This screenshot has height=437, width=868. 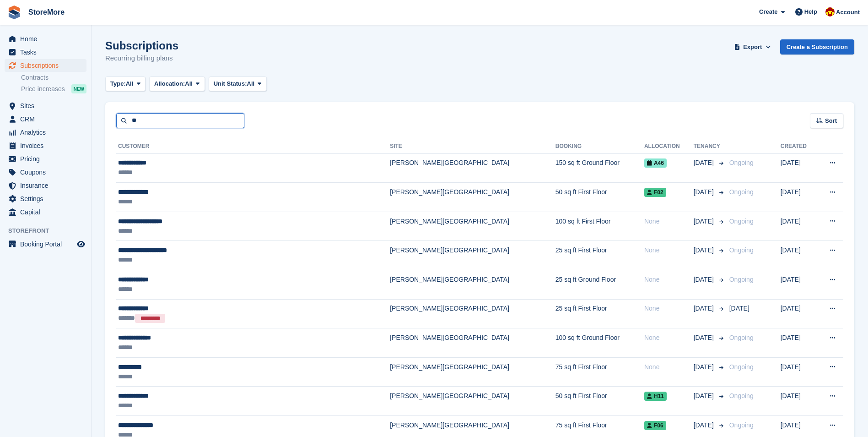 What do you see at coordinates (599, 147) in the screenshot?
I see `th: Booking` at bounding box center [599, 147].